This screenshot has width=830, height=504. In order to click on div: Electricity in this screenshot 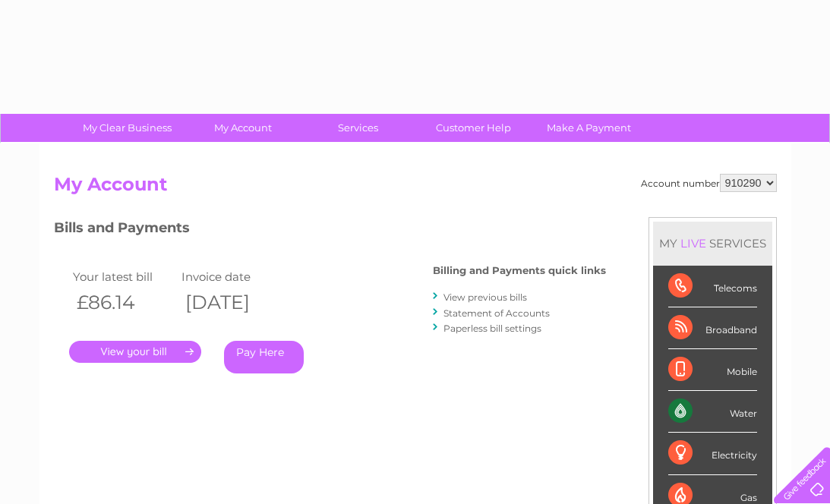, I will do `click(712, 453)`.